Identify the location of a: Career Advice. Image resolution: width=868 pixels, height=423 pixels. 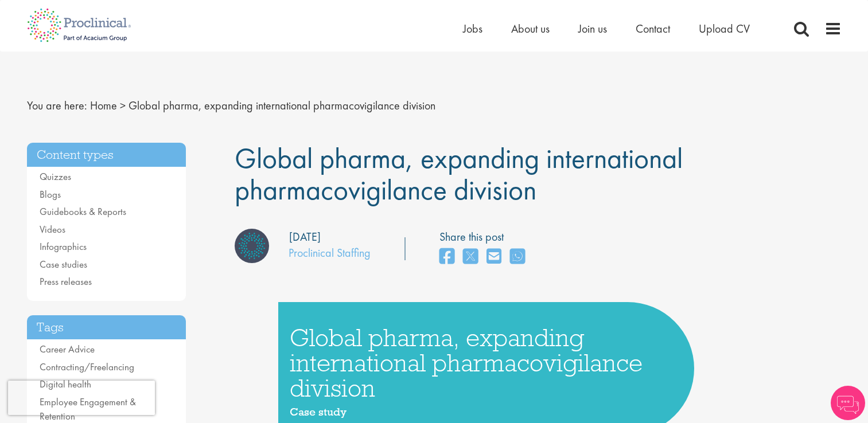
(67, 349).